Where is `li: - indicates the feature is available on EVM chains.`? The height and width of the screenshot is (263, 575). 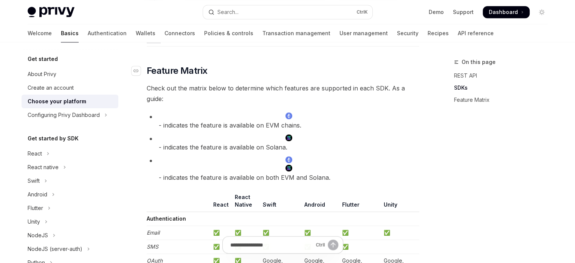 li: - indicates the feature is available on EVM chains. is located at coordinates (283, 121).